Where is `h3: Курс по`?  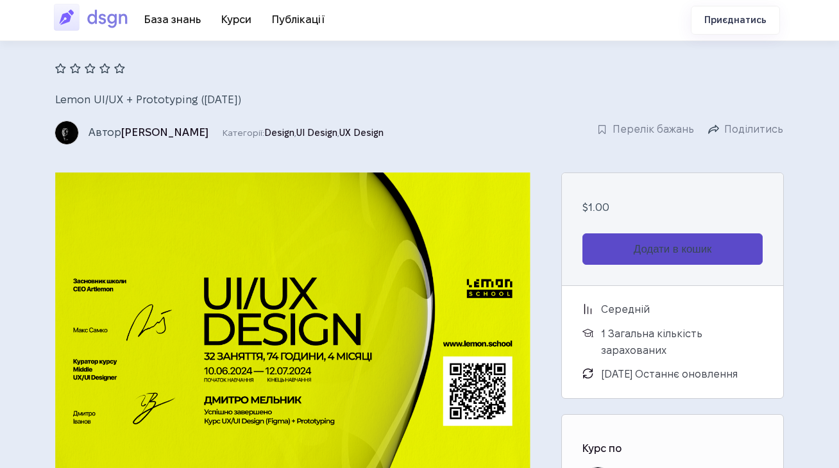
h3: Курс по is located at coordinates (673, 449).